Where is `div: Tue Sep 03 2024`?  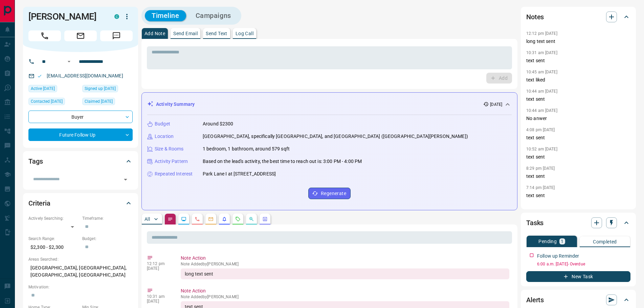
div: Tue Sep 03 2024 is located at coordinates (53, 89).